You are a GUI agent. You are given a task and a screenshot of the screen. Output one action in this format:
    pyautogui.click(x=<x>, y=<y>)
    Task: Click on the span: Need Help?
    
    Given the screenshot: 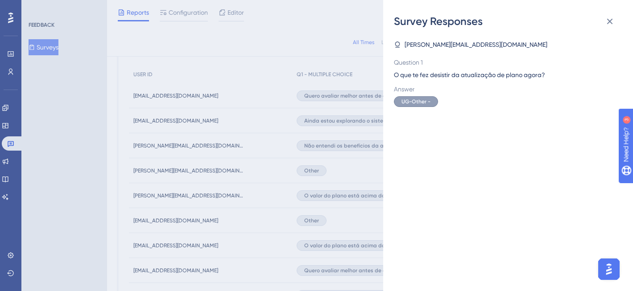 What is the action you would take?
    pyautogui.click(x=38, y=8)
    